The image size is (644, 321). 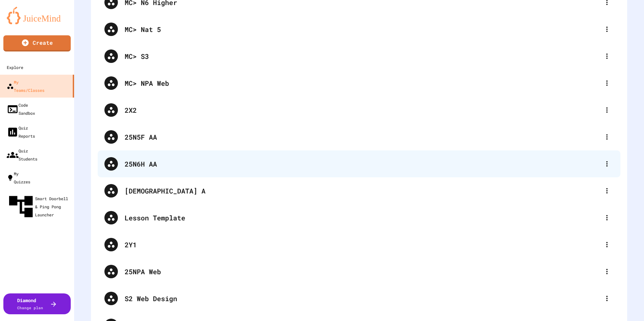 I want to click on img: logo-orange.svg, so click(x=37, y=16).